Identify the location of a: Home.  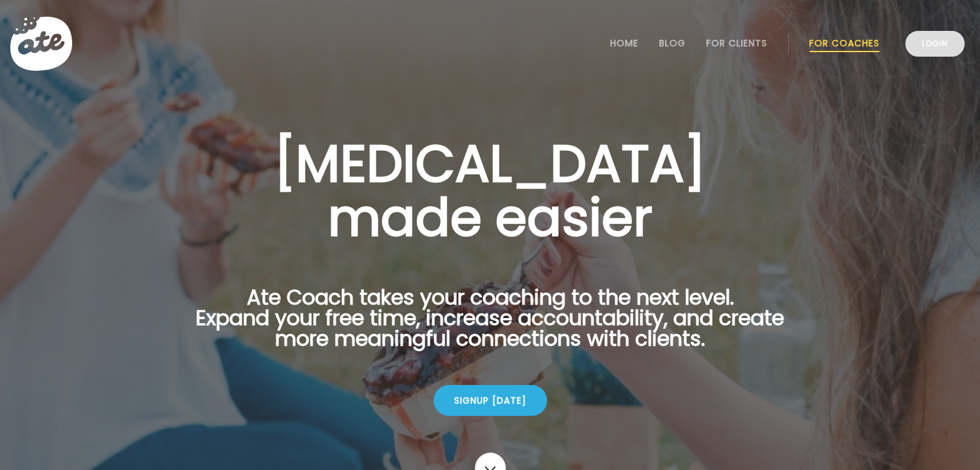
(624, 43).